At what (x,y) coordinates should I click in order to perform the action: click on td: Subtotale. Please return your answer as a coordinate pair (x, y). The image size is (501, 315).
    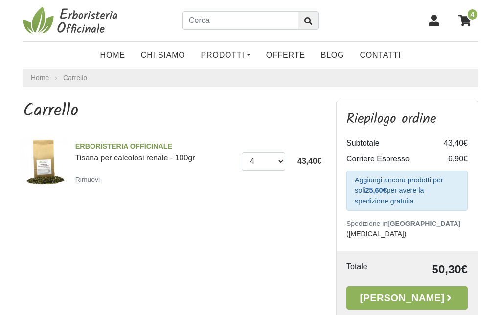
    Looking at the image, I should click on (387, 143).